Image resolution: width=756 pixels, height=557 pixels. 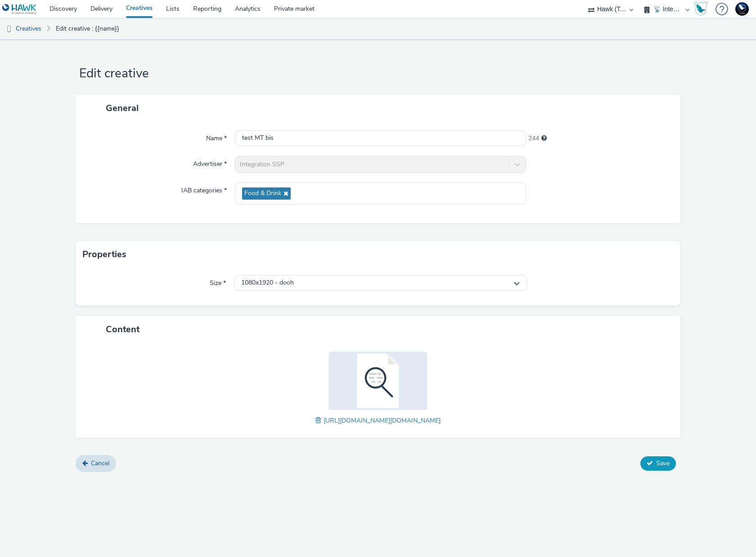 I want to click on label: Name *, so click(x=216, y=137).